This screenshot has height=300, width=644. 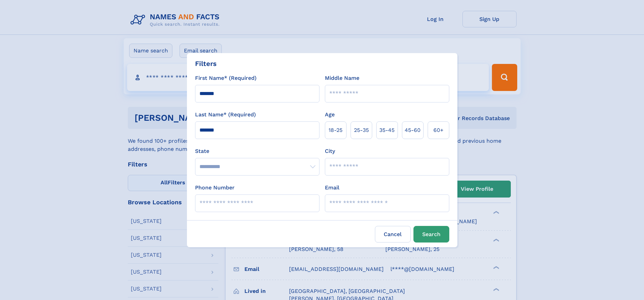 I want to click on label: Phone Number, so click(x=214, y=187).